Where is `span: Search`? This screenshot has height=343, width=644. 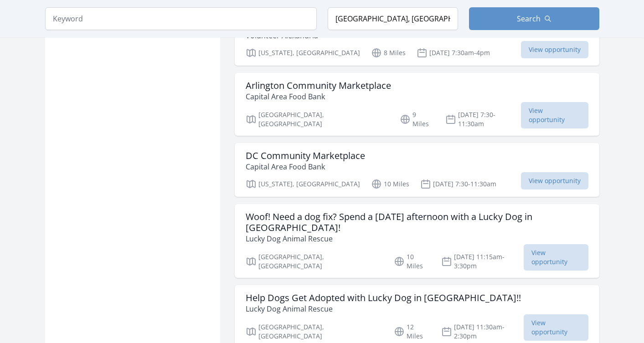
span: Search is located at coordinates (529, 19).